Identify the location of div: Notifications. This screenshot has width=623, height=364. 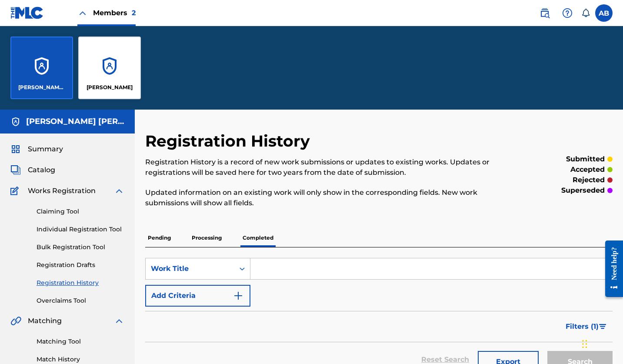
(586, 13).